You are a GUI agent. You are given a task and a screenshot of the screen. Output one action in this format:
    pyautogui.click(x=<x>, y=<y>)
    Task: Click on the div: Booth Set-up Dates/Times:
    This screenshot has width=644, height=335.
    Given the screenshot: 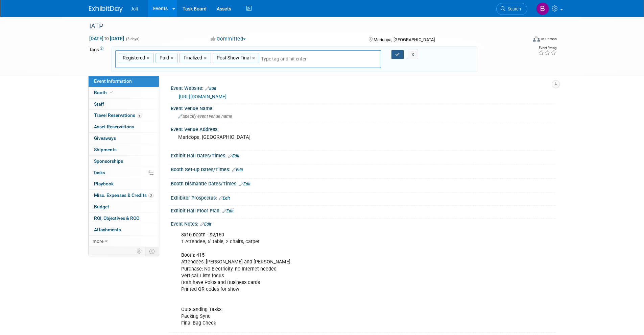 What is the action you would take?
    pyautogui.click(x=363, y=169)
    